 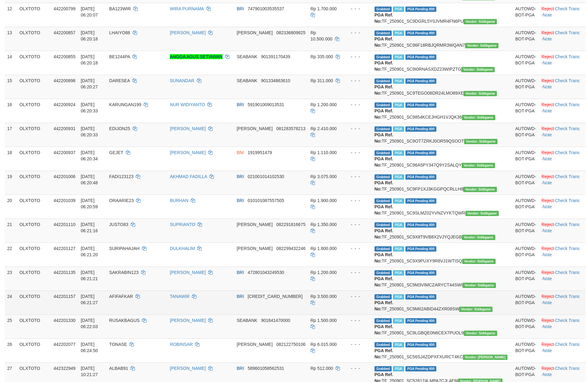 What do you see at coordinates (442, 230) in the screenshot?
I see `td: TF_250901_SC9X8T9VB8X2VJYQJEGB` at bounding box center [442, 230].